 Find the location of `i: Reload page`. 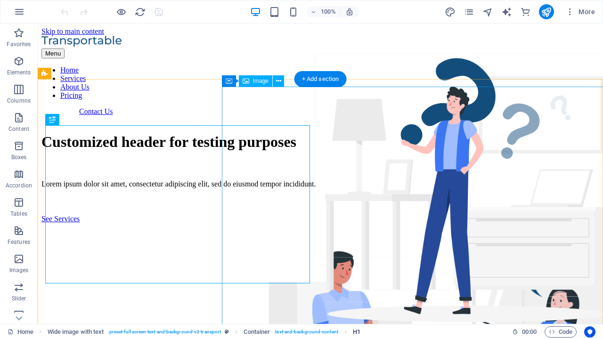

i: Reload page is located at coordinates (140, 12).